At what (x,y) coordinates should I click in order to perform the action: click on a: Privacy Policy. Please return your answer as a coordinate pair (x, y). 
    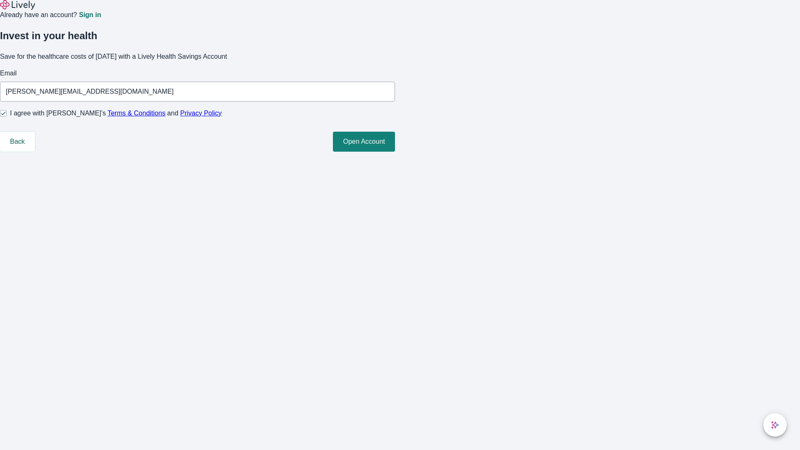
    Looking at the image, I should click on (201, 113).